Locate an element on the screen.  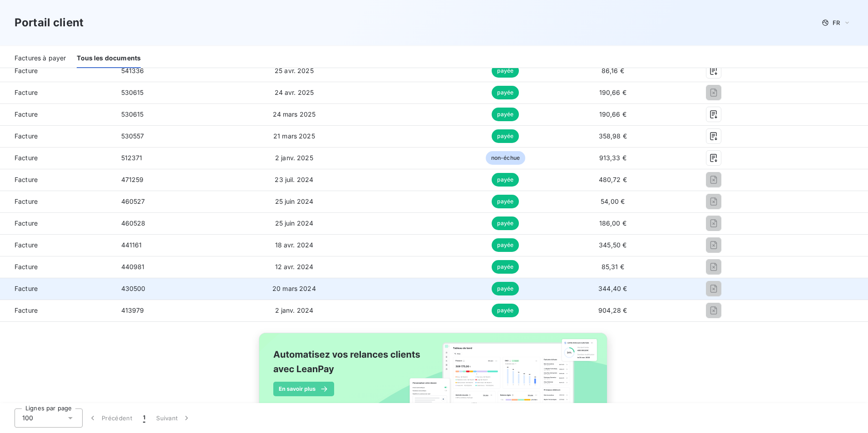
span: 2 janv. 2024 is located at coordinates (294, 310).